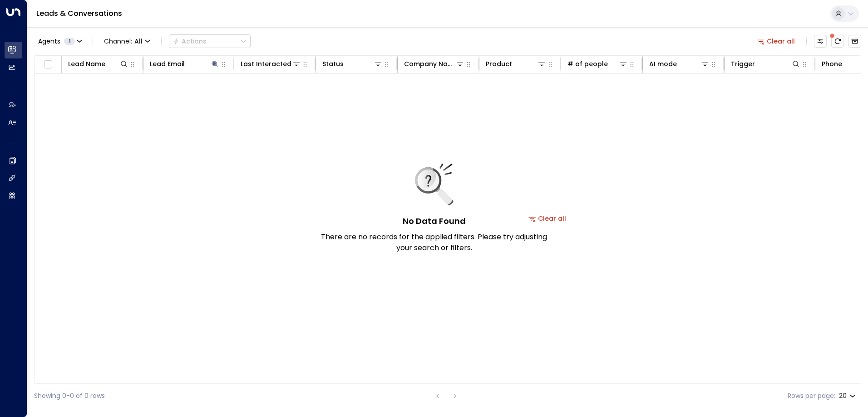 This screenshot has height=417, width=868. I want to click on button: Archived Leads, so click(855, 41).